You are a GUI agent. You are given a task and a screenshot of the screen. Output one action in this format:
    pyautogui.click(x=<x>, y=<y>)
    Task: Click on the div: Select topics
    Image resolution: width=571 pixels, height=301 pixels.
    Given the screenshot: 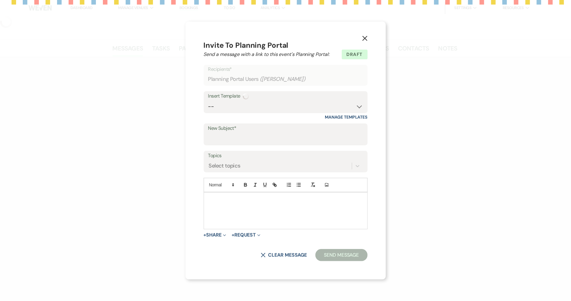 What is the action you would take?
    pyautogui.click(x=225, y=165)
    